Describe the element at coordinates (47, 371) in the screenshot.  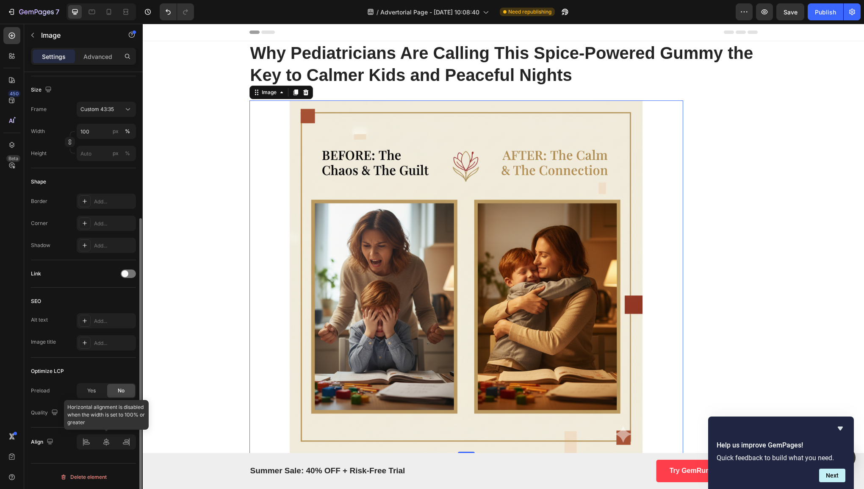
I see `div: Optimize LCP` at that location.